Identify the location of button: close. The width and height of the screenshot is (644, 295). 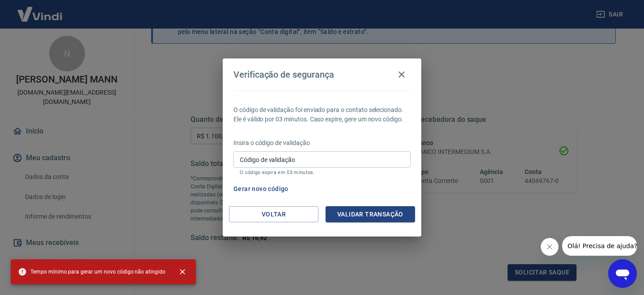
(183, 272).